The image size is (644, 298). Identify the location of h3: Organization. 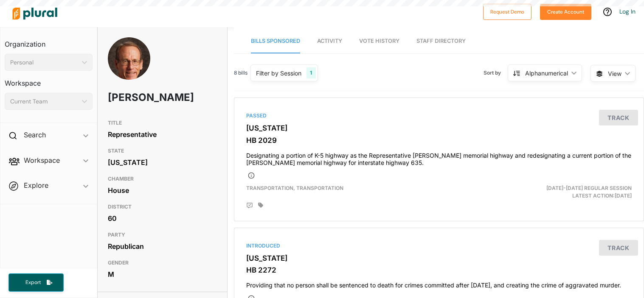
(48, 41).